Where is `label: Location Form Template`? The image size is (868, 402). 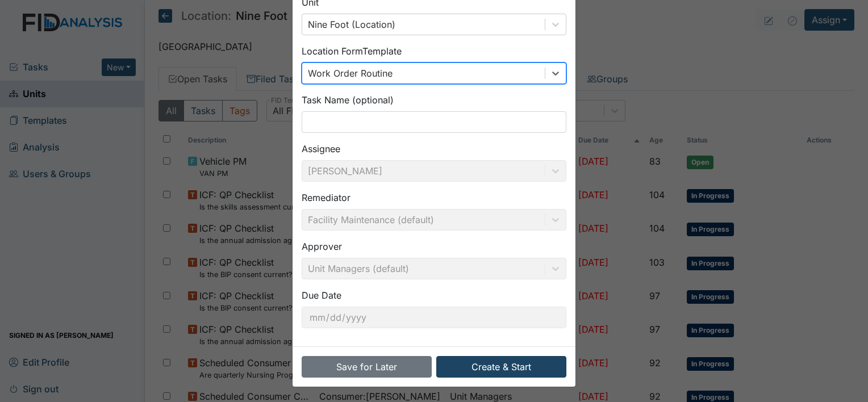
label: Location Form Template is located at coordinates (351, 51).